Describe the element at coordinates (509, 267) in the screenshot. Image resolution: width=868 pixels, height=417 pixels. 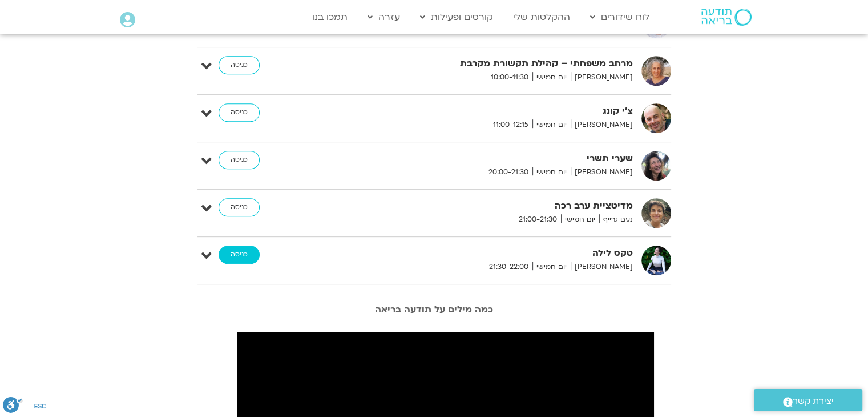
I see `span: 21:30-22:00` at that location.